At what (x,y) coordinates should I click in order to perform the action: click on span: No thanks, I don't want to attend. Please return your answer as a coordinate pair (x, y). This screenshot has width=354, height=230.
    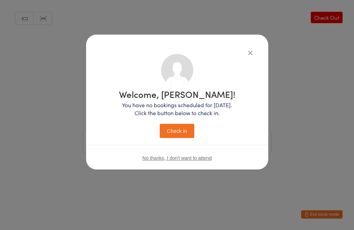
    Looking at the image, I should click on (177, 158).